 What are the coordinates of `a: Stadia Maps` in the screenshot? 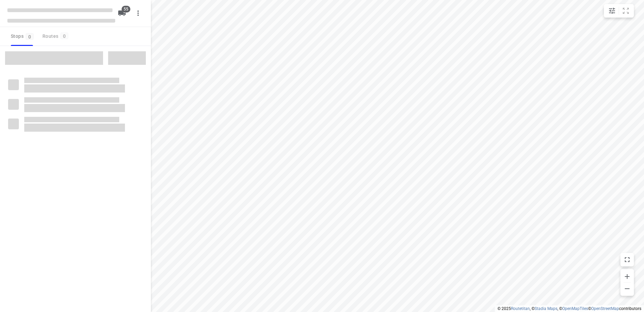 It's located at (547, 309).